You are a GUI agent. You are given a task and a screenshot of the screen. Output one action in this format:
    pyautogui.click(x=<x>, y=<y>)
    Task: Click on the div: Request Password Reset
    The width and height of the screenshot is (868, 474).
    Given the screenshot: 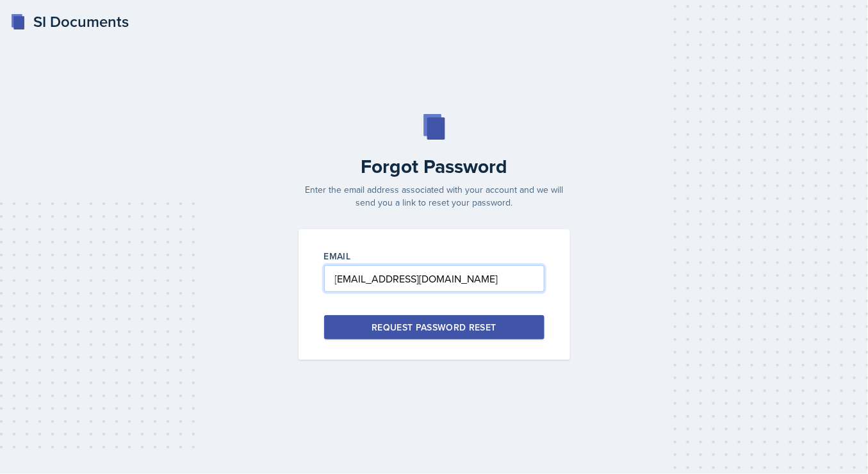 What is the action you would take?
    pyautogui.click(x=434, y=327)
    